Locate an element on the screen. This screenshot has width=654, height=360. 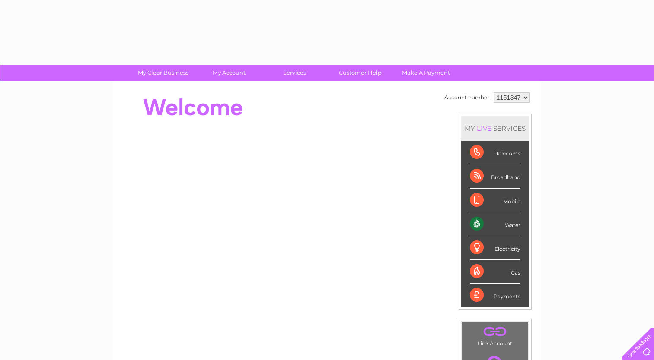
a: My Clear Business is located at coordinates (163, 73).